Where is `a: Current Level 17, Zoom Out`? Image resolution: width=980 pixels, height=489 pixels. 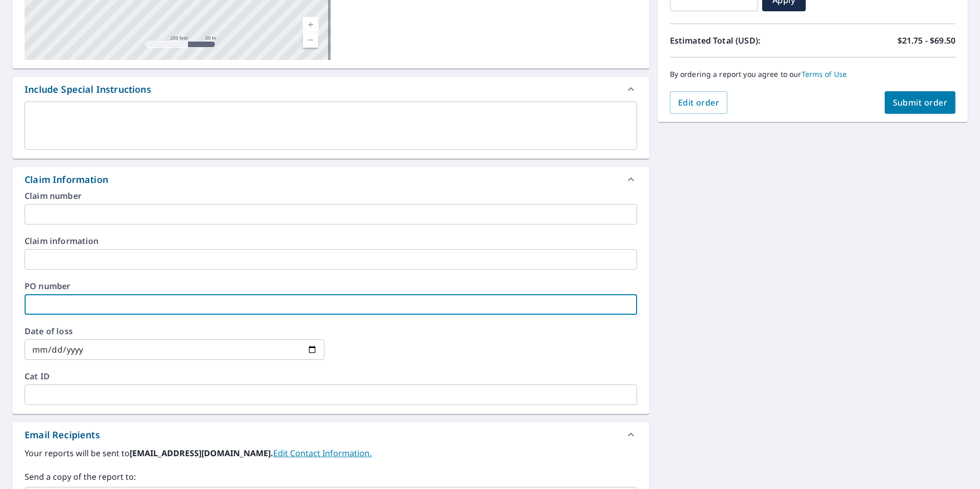 a: Current Level 17, Zoom Out is located at coordinates (311, 40).